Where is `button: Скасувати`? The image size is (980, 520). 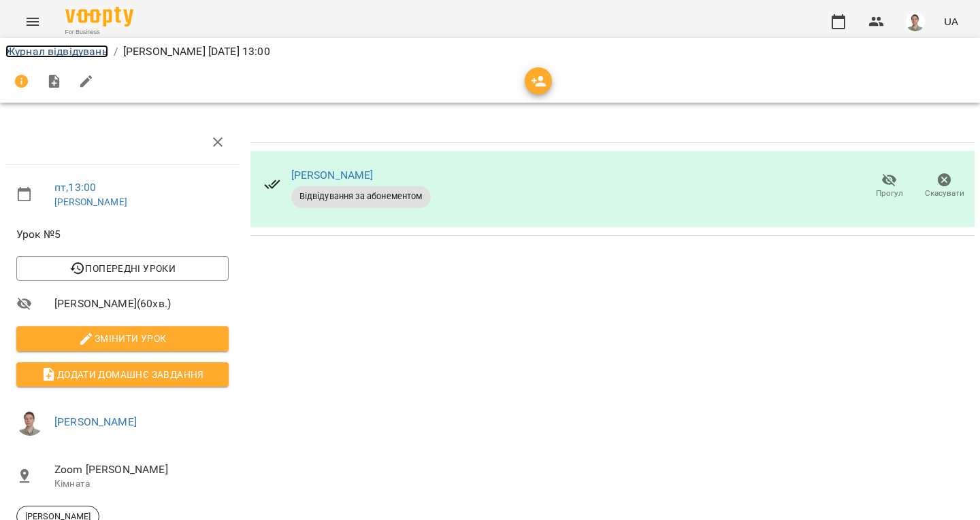 button: Скасувати is located at coordinates (944, 186).